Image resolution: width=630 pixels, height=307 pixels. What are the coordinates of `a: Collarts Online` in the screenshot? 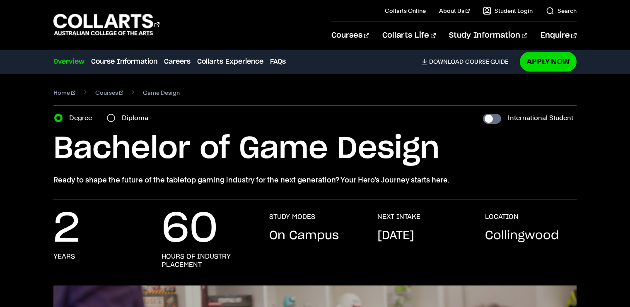 It's located at (405, 11).